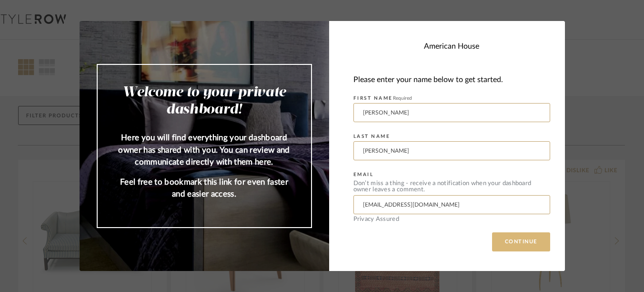 Image resolution: width=644 pixels, height=292 pixels. What do you see at coordinates (372, 136) in the screenshot?
I see `label: LAST NAME` at bounding box center [372, 136].